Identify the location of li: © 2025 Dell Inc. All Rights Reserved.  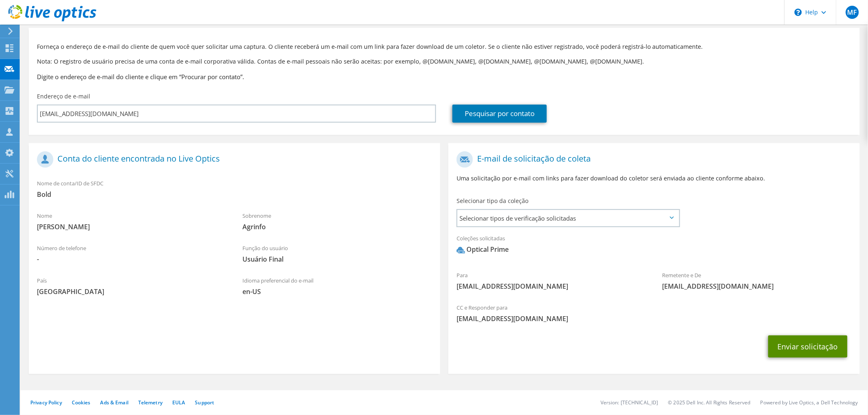
(710, 403).